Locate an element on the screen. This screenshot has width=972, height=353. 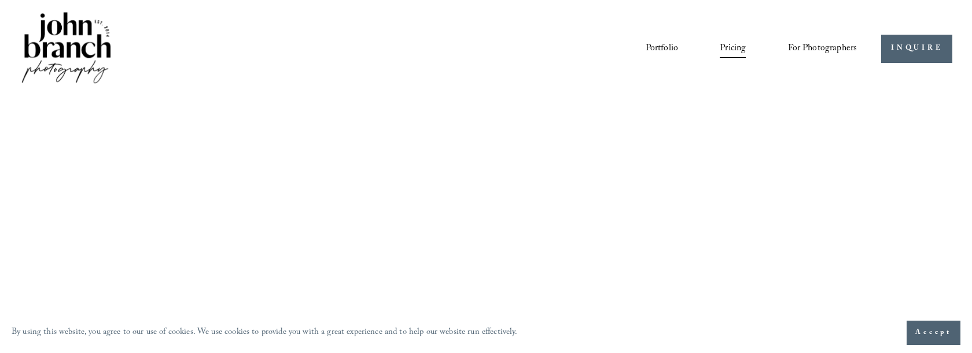
span: Accept is located at coordinates (933, 333).